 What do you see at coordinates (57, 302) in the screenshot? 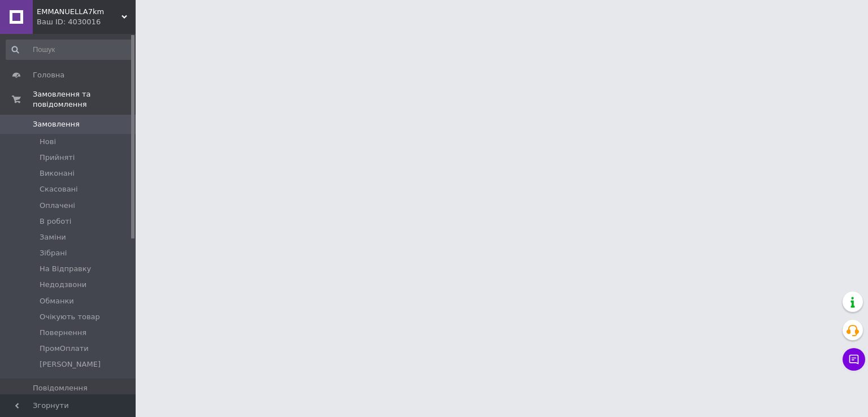
I see `span: Обманки` at bounding box center [57, 302].